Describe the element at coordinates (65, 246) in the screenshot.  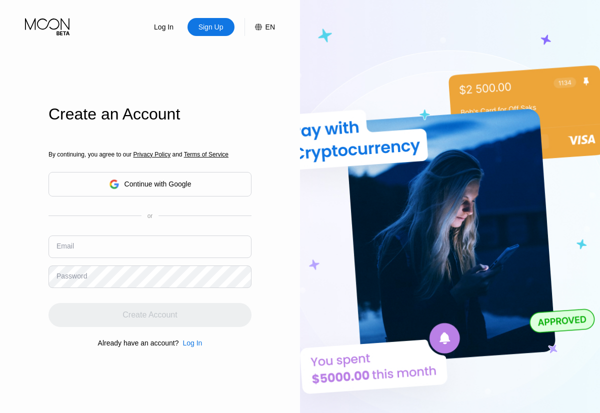
I see `div: Email` at that location.